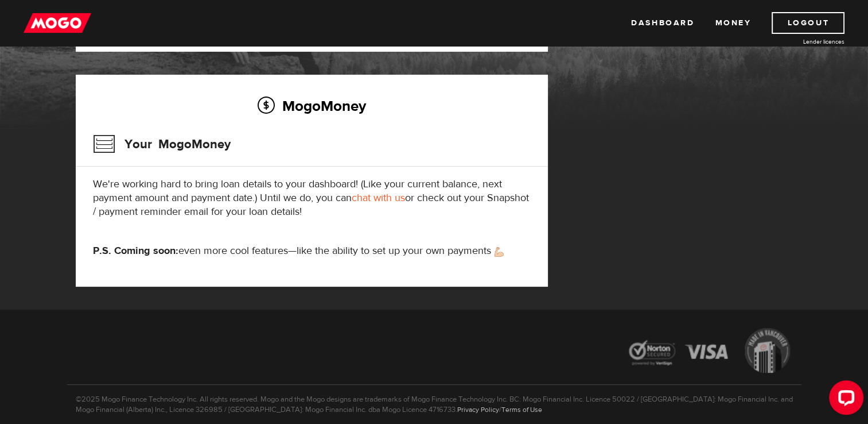  What do you see at coordinates (733, 23) in the screenshot?
I see `a: Money` at bounding box center [733, 23].